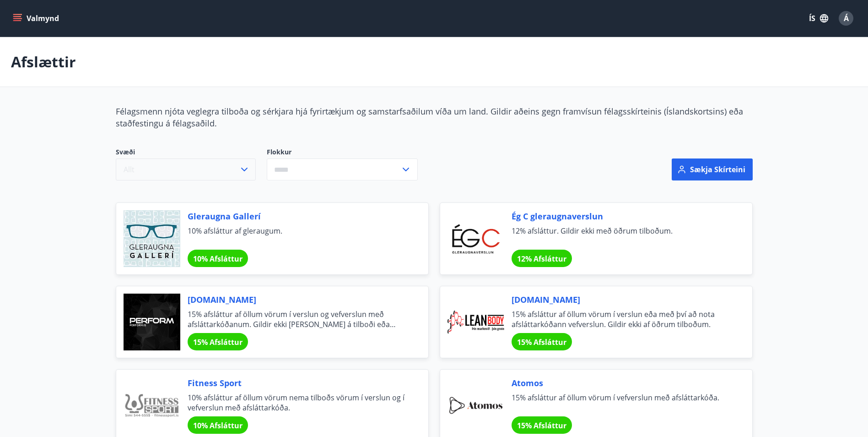  Describe the element at coordinates (429, 117) in the screenshot. I see `span: Félagsmenn njóta veglegra tilboða og sérkjara hjá fyrirtækjum og samstarfsaðilum víða um land. Gi...` at that location.